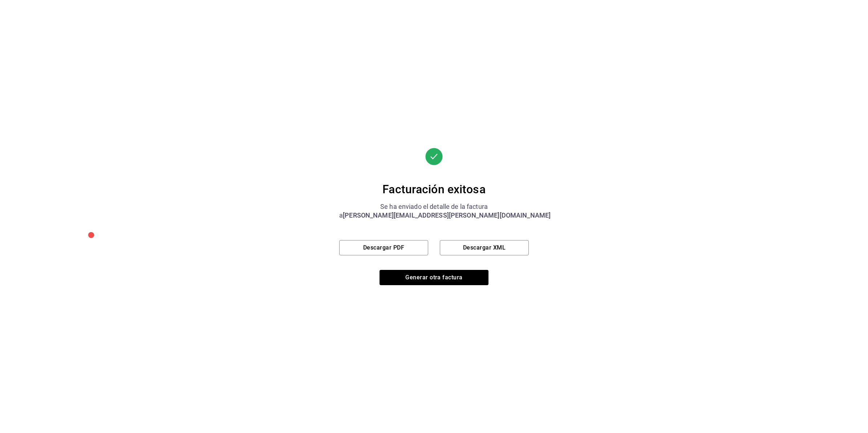 The width and height of the screenshot is (868, 433). Describe the element at coordinates (434, 189) in the screenshot. I see `div: Facturación exitosa` at that location.